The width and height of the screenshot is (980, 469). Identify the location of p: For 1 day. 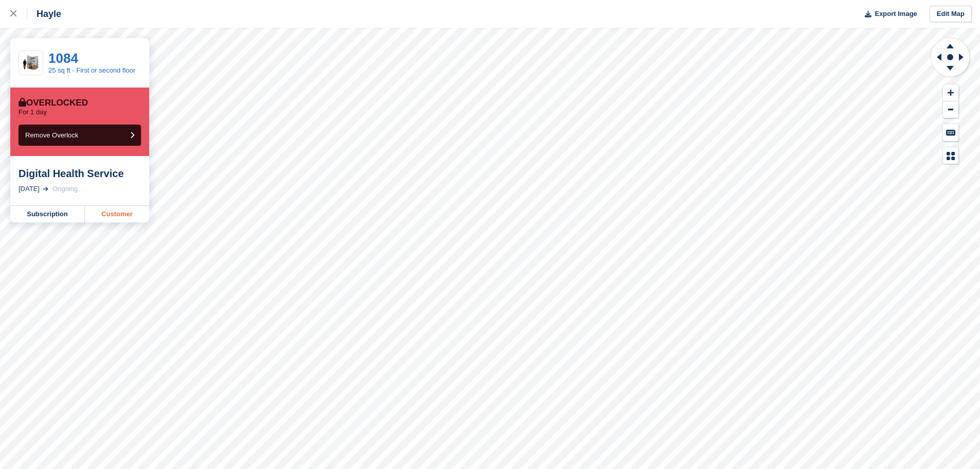
(33, 112).